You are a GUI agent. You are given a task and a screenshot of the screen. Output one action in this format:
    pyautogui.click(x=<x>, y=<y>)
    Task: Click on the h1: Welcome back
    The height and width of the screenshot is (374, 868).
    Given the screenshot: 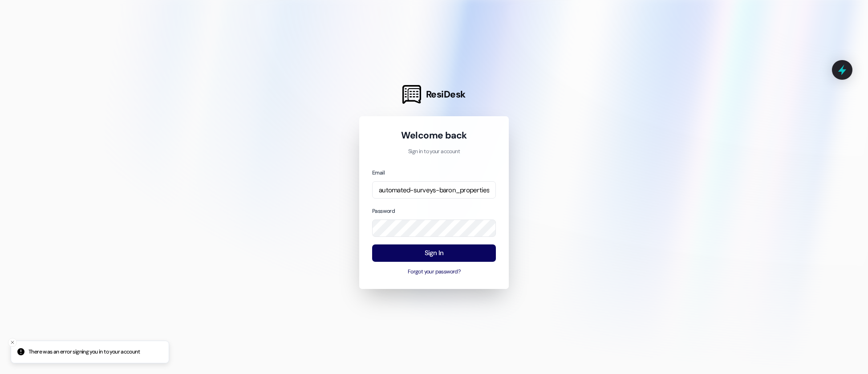 What is the action you would take?
    pyautogui.click(x=434, y=135)
    